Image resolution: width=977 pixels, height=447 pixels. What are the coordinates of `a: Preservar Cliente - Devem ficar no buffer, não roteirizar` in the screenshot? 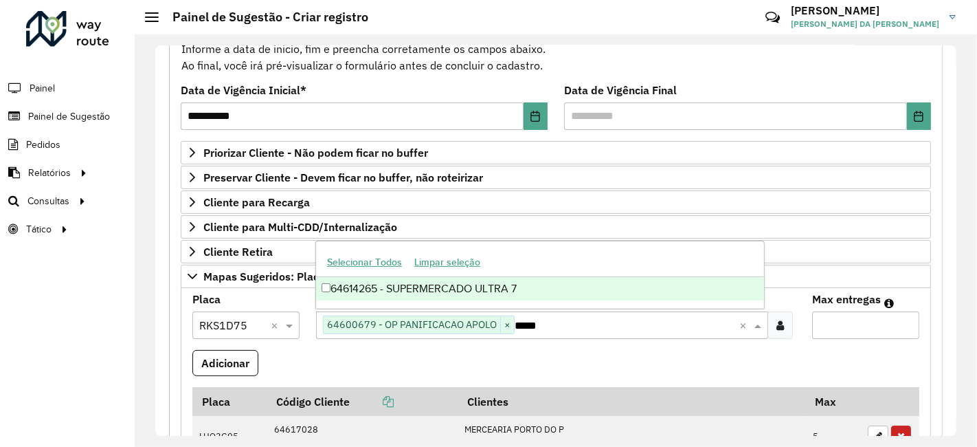 It's located at (556, 177).